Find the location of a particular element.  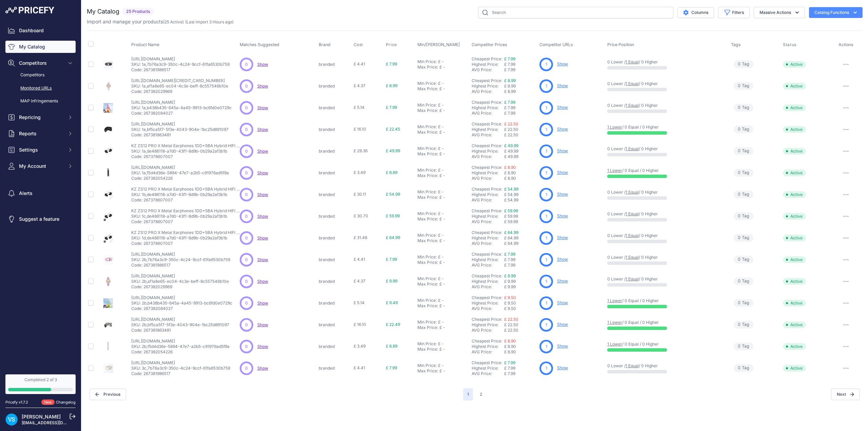

a: Dashboard is located at coordinates (40, 30).